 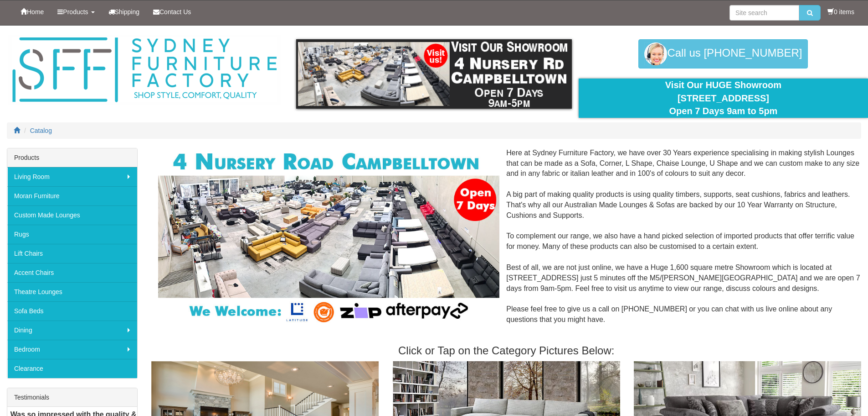 I want to click on span: Catalog, so click(x=41, y=131).